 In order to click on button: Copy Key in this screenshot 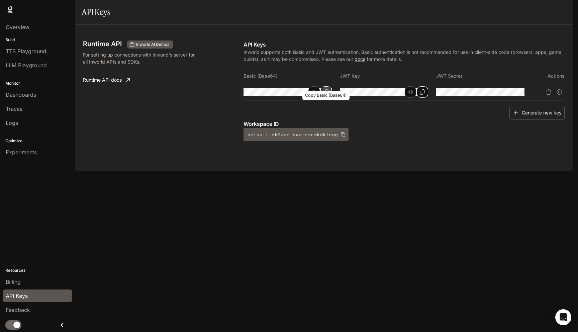, I will do `click(422, 92)`.